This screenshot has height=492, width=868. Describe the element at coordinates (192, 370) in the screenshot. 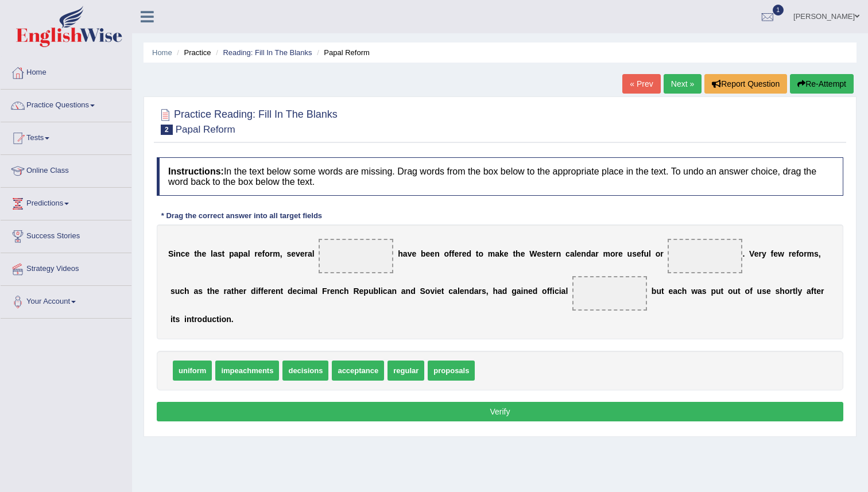

I see `span: uniform` at that location.